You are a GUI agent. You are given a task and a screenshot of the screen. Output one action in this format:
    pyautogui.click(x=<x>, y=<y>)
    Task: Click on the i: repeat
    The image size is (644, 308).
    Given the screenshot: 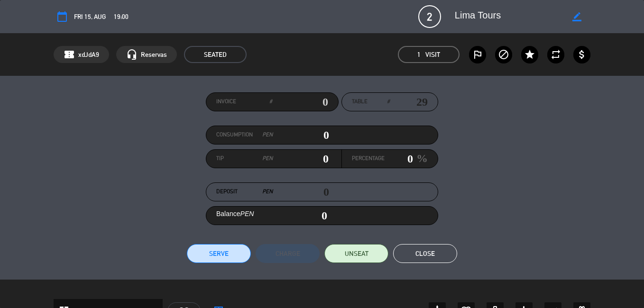 What is the action you would take?
    pyautogui.click(x=556, y=55)
    